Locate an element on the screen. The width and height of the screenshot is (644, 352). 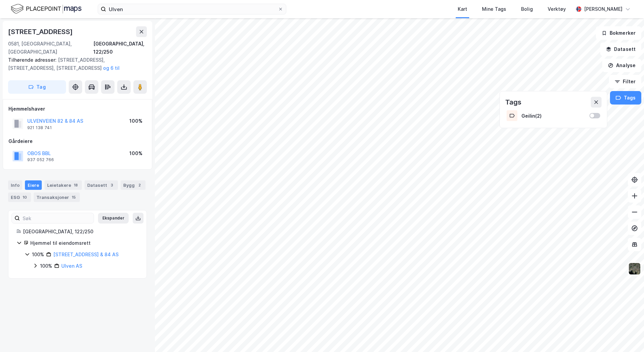
div: 15 is located at coordinates (74, 197).